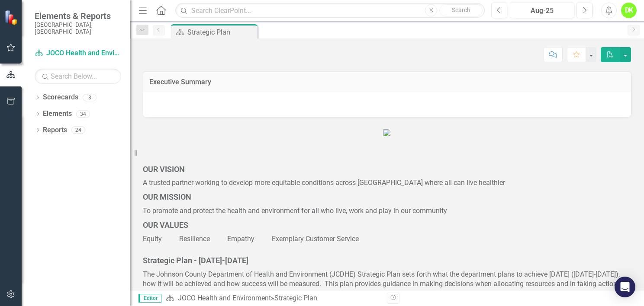 Image resolution: width=644 pixels, height=306 pixels. I want to click on input: Search ClearPoint..., so click(330, 10).